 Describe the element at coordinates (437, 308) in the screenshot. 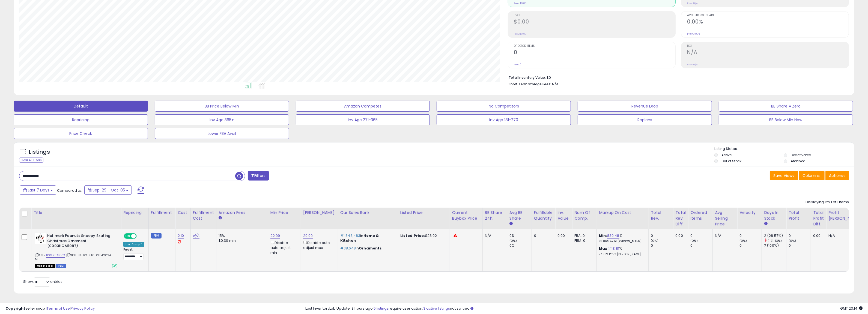

I see `a: 3 active listings` at that location.